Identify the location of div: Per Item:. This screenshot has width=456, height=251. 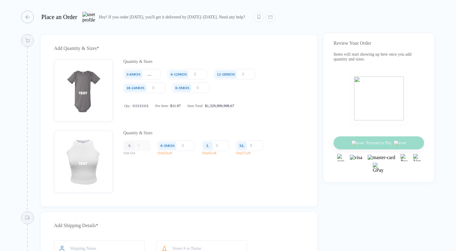
(168, 106).